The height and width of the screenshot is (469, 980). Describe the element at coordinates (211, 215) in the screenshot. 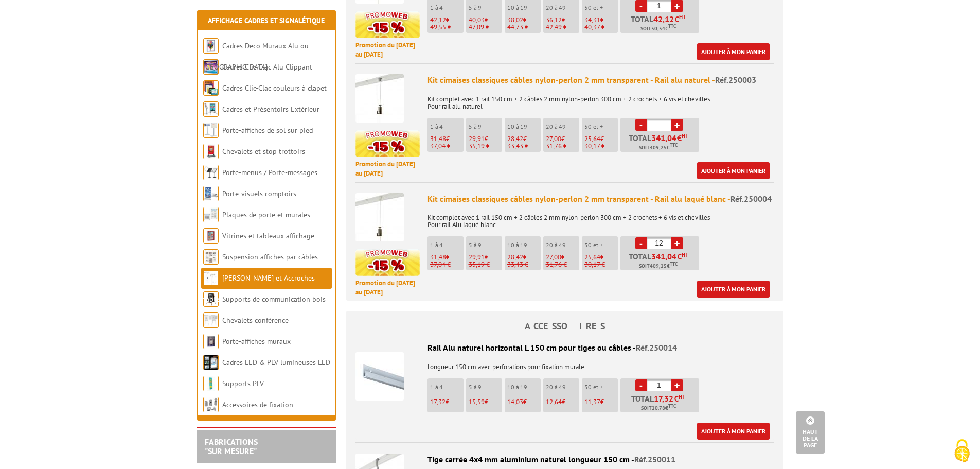

I see `img: Plaques de porte et murales` at that location.